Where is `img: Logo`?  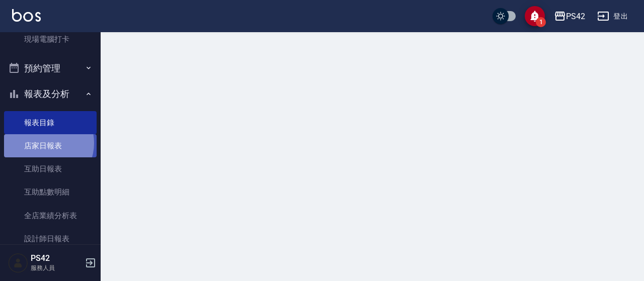
img: Logo is located at coordinates (26, 15).